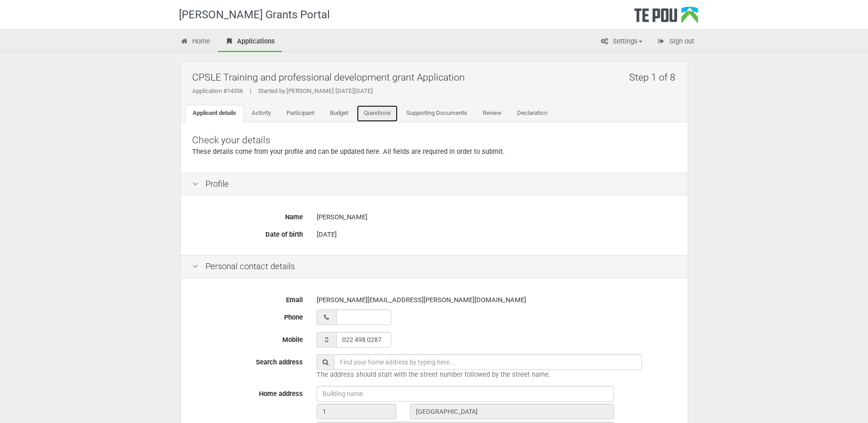  Describe the element at coordinates (436, 113) in the screenshot. I see `a: Supporting Documents` at that location.